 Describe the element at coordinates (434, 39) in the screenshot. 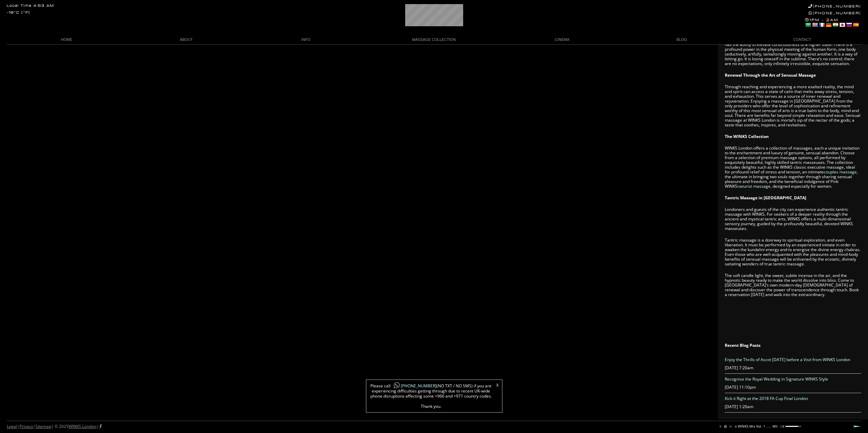

I see `a: MASSAGE COLLECTION` at that location.